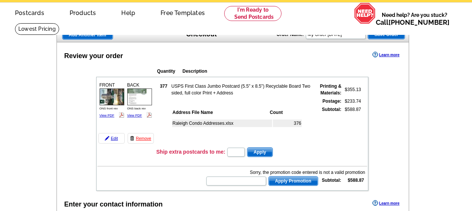  What do you see at coordinates (260, 152) in the screenshot?
I see `button: Apply` at bounding box center [260, 152].